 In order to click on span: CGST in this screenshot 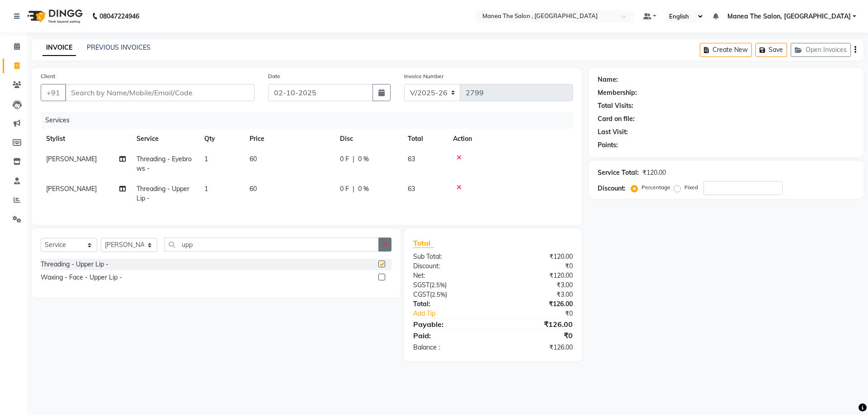, I will do `click(422, 294)`.